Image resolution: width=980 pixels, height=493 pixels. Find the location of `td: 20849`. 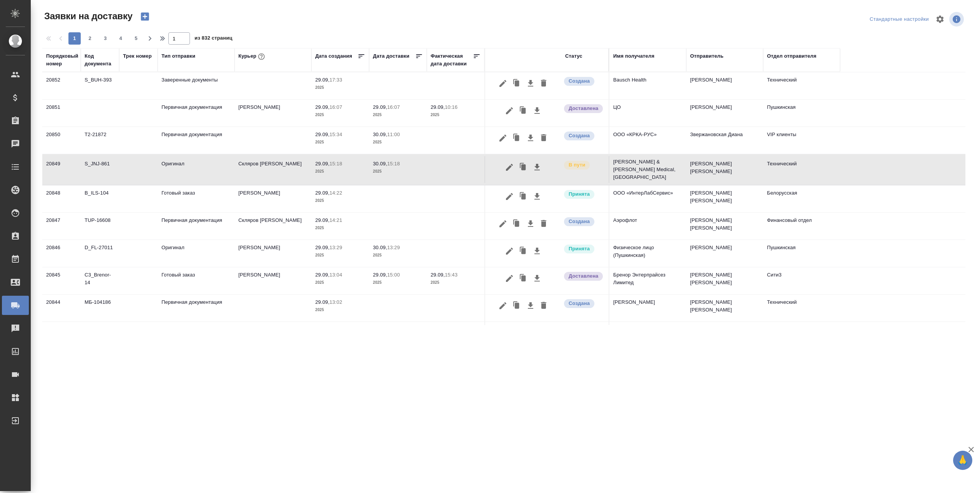

td: 20849 is located at coordinates (62, 170).